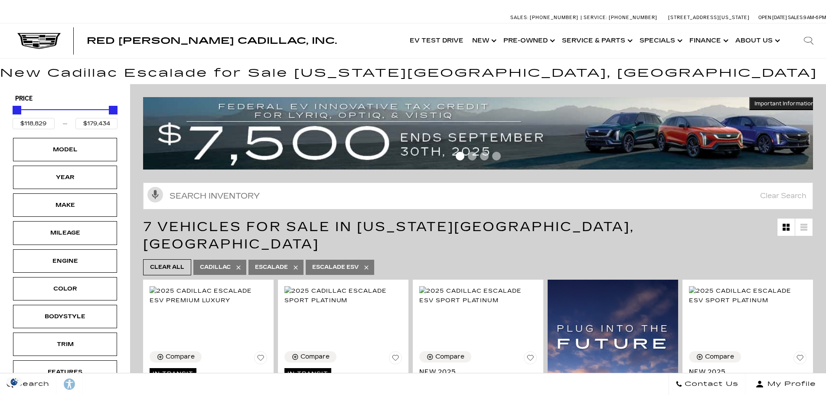 This screenshot has width=826, height=395. Describe the element at coordinates (208, 296) in the screenshot. I see `img: 2025 Cadillac Escalade ESV Premium Luxury` at that location.